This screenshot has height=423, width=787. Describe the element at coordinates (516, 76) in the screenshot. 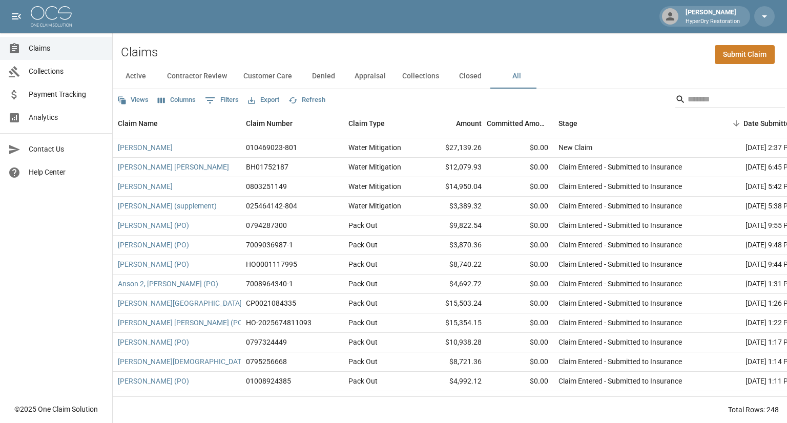

I see `button: All` at that location.